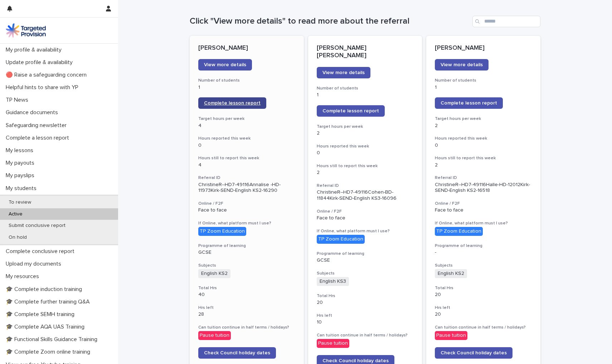  What do you see at coordinates (38, 125) in the screenshot?
I see `p: Safeguarding newsletter` at bounding box center [38, 125].